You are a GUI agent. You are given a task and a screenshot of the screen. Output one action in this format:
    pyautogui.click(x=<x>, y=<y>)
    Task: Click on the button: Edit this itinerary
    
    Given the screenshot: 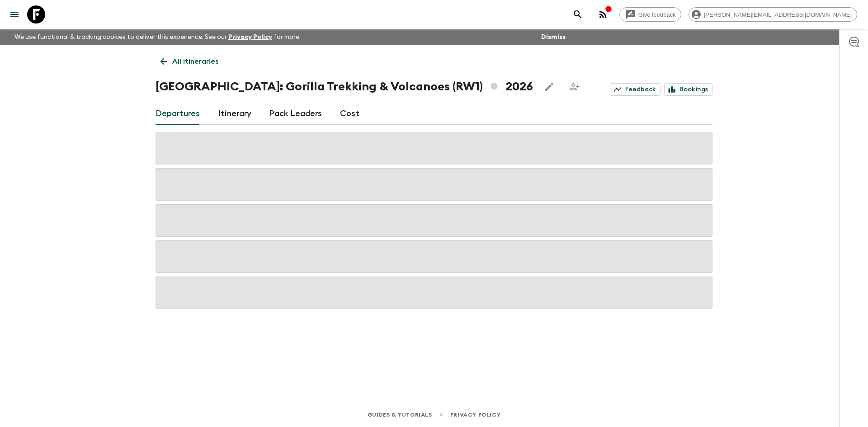 What is the action you would take?
    pyautogui.click(x=549, y=87)
    